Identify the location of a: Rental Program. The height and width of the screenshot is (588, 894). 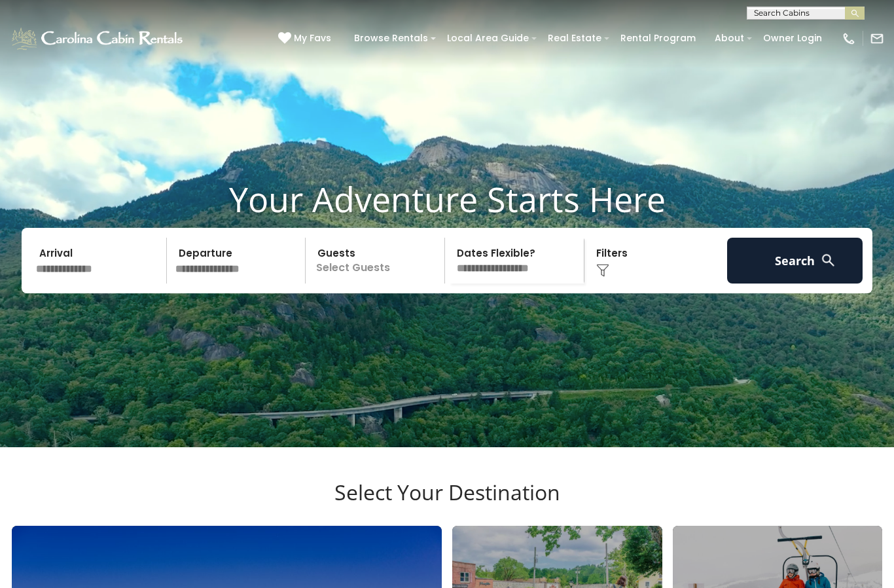
(658, 38).